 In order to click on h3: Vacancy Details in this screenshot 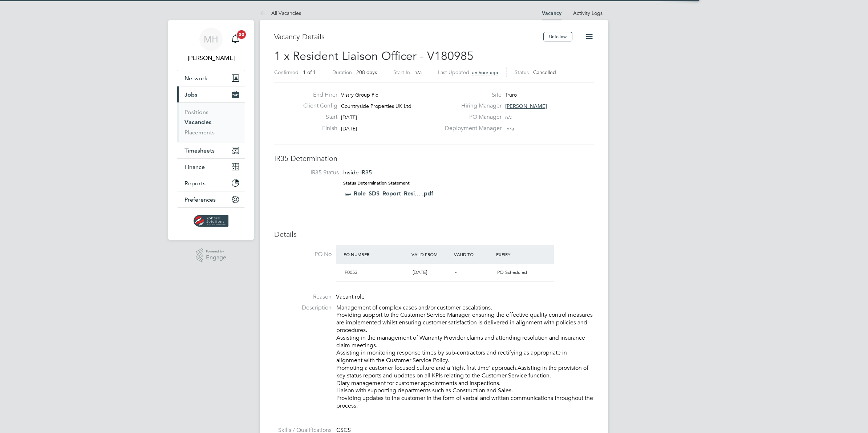, I will do `click(408, 37)`.